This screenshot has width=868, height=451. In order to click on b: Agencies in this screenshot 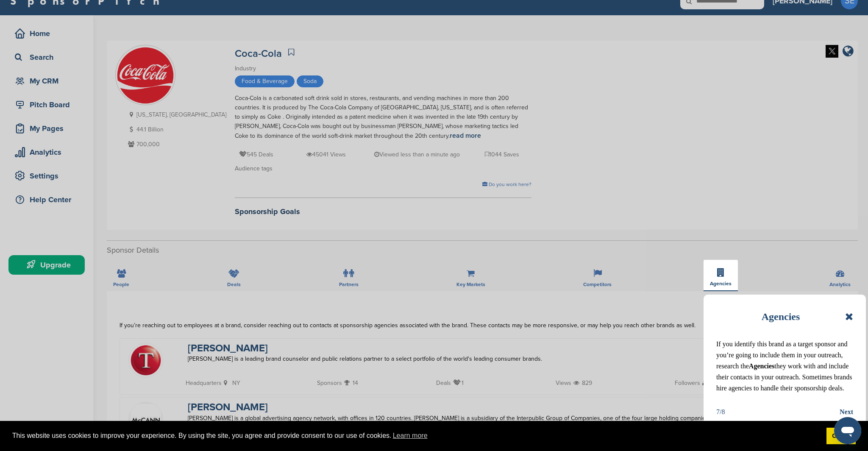, I will do `click(762, 366)`.